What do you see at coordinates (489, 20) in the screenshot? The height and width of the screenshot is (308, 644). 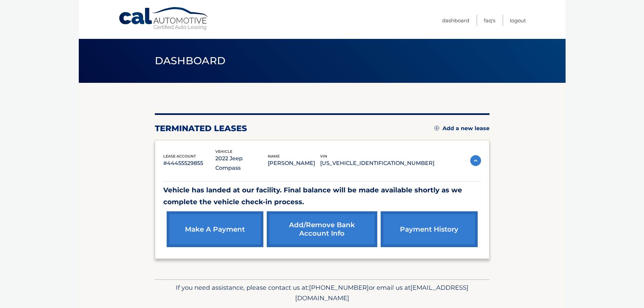 I see `a: FAQ's` at bounding box center [489, 20].